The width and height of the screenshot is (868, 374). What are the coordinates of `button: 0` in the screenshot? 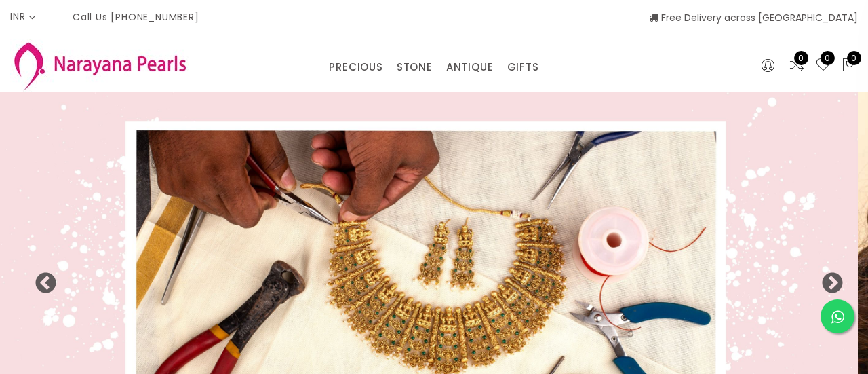 It's located at (850, 66).